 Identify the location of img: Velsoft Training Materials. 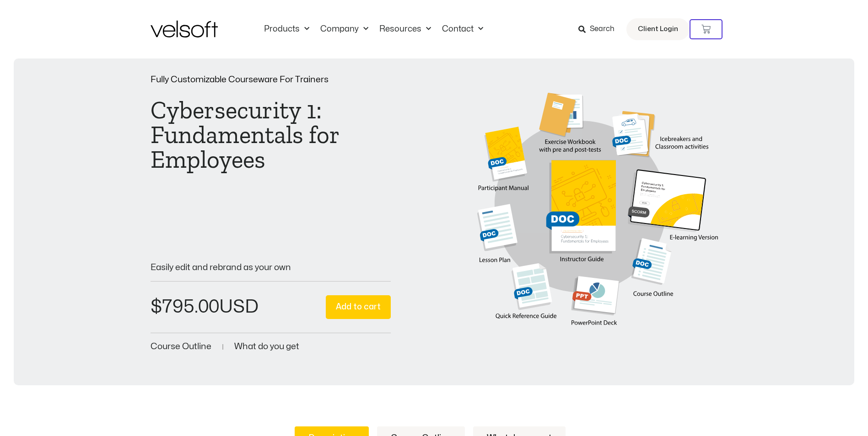
(184, 29).